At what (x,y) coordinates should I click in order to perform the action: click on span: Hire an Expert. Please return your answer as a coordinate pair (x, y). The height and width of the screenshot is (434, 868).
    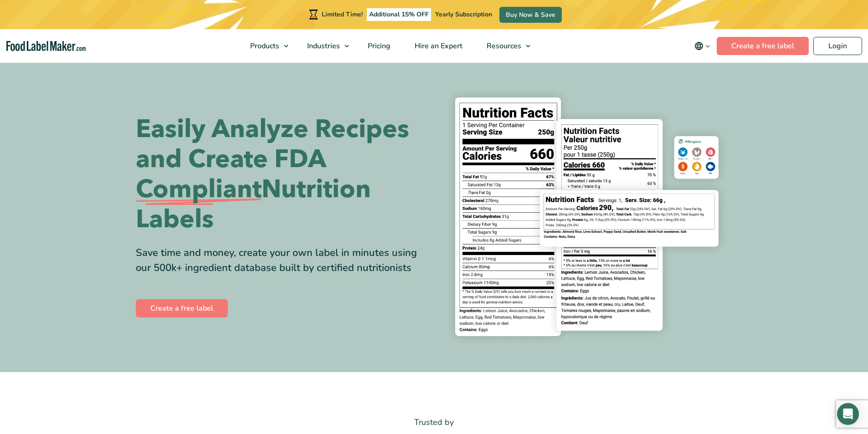
    Looking at the image, I should click on (437, 46).